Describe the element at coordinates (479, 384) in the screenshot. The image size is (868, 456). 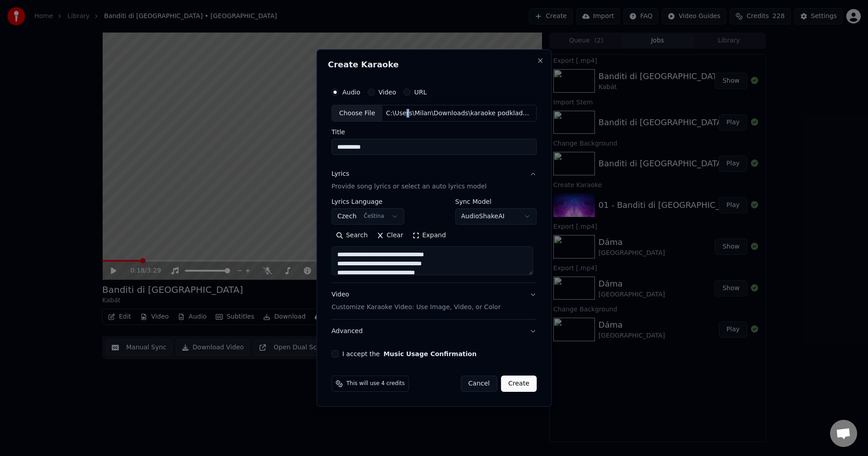
I see `button: Cancel` at that location.